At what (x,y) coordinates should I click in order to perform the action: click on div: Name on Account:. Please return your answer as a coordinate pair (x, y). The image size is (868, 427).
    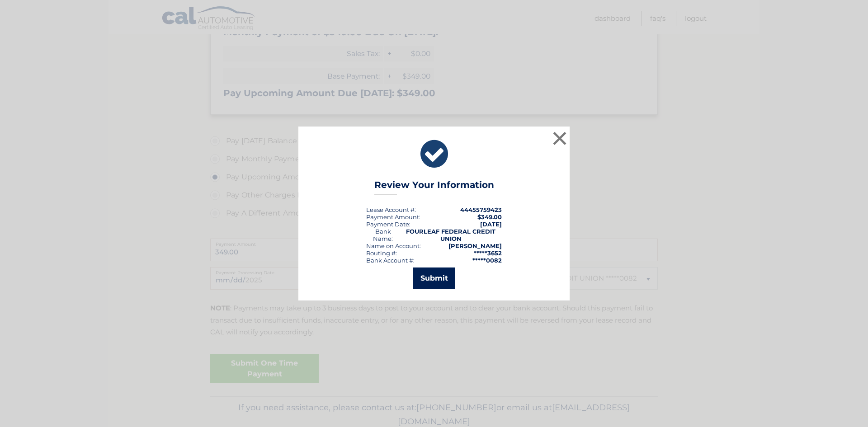
    Looking at the image, I should click on (393, 246).